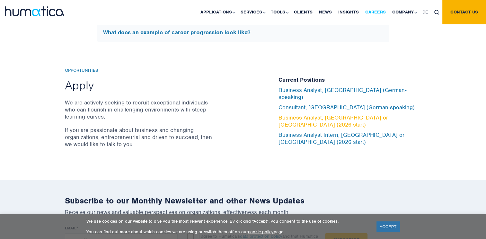 Image resolution: width=486 pixels, height=239 pixels. What do you see at coordinates (139, 110) in the screenshot?
I see `p: We are actively seeking to recruit exceptional individuals who can flourish in challenging enviro...` at bounding box center [139, 110].